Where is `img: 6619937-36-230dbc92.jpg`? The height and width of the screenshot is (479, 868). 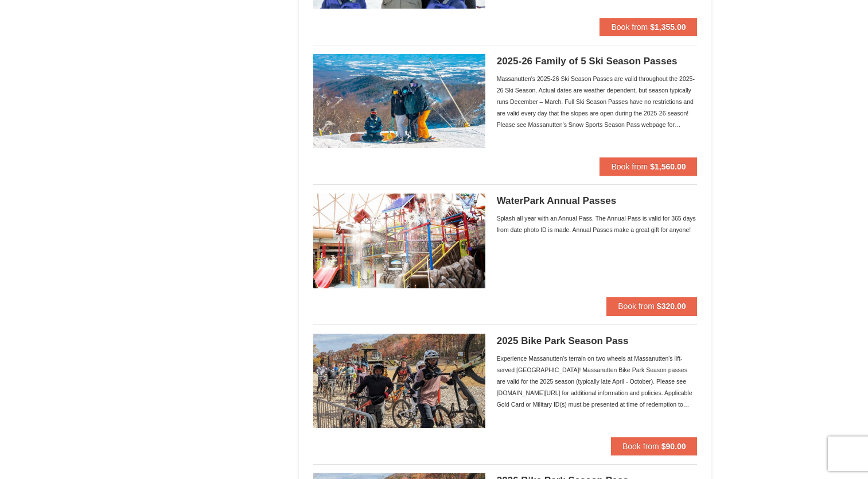
img: 6619937-36-230dbc92.jpg is located at coordinates (399, 240).